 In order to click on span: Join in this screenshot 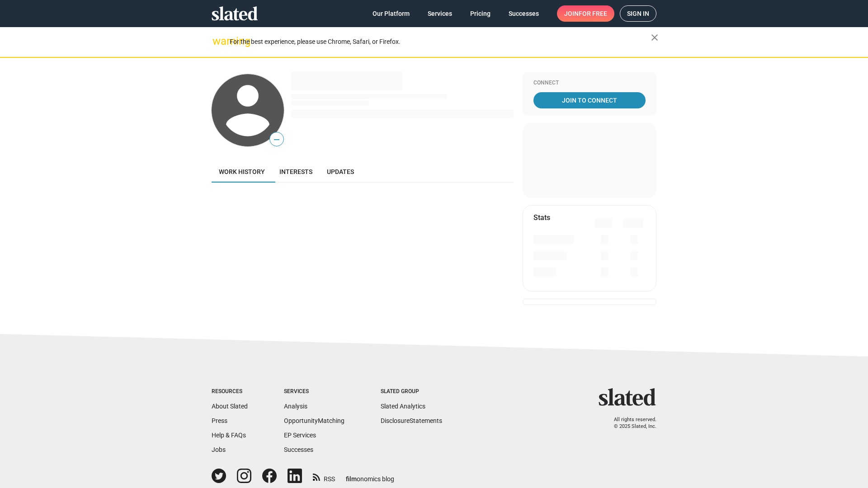, I will do `click(586, 14)`.